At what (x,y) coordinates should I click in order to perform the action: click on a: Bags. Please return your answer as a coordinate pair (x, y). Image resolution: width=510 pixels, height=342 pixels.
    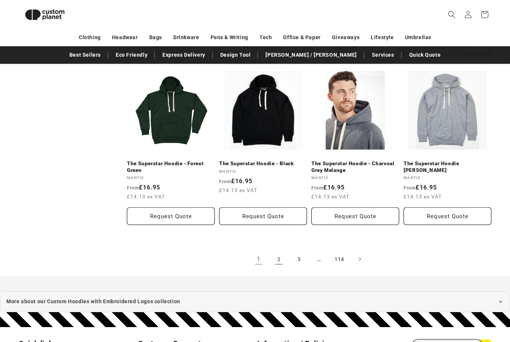
    Looking at the image, I should click on (156, 37).